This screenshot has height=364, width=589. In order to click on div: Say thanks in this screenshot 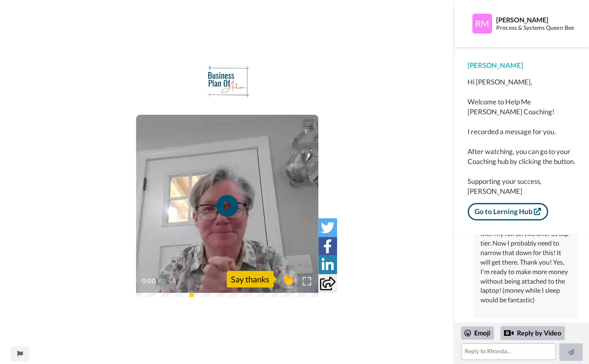, I will do `click(250, 279)`.